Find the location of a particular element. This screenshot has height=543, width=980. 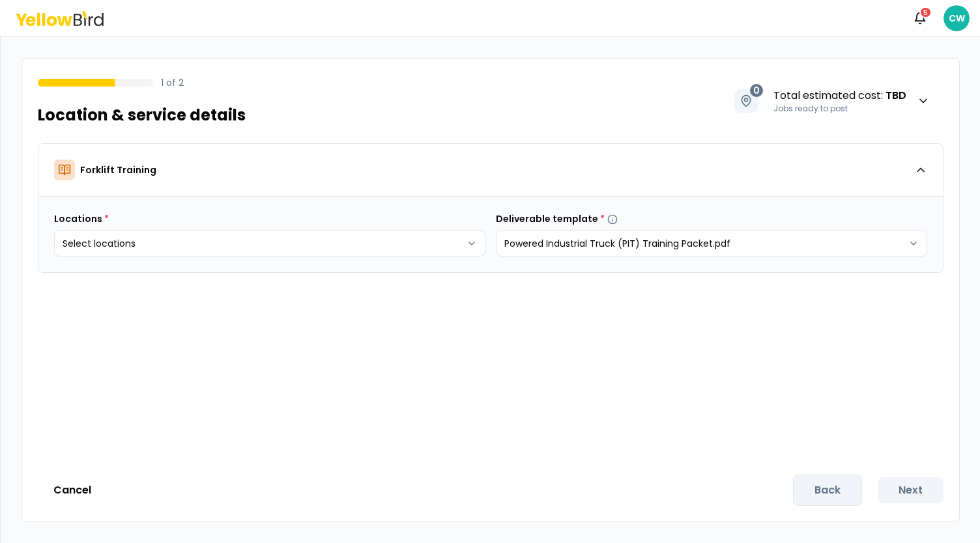

span: Powered Industrial Truck (PIT) Training Packet.pdf is located at coordinates (617, 243).